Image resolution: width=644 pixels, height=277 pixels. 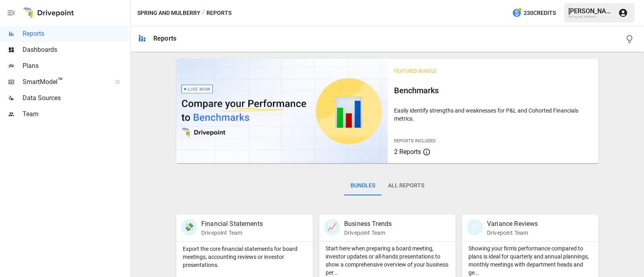 What do you see at coordinates (76, 34) in the screenshot?
I see `span: Reports` at bounding box center [76, 34].